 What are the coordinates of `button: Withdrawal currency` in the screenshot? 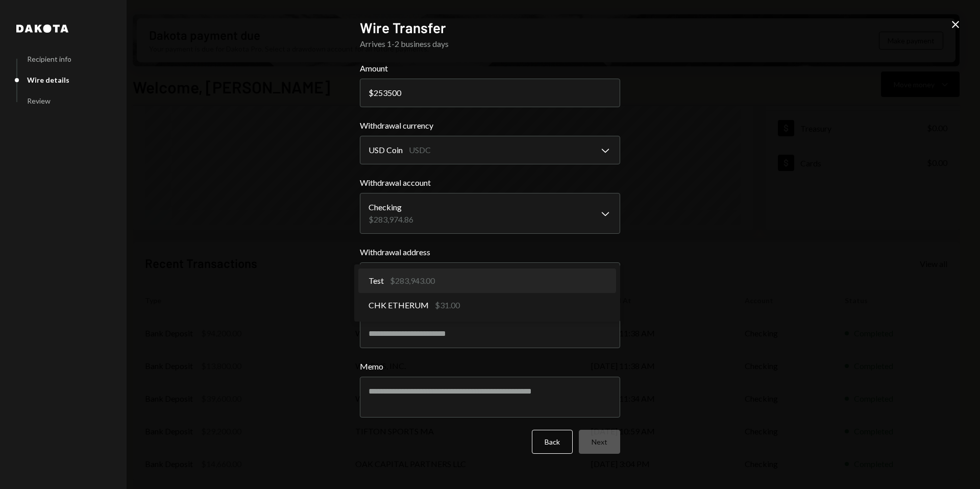 It's located at (490, 150).